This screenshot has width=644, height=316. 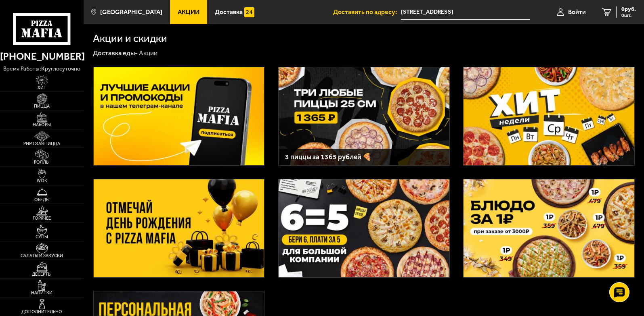 I want to click on img: 15daf4d41897b9f0e9f617042186c801.svg, so click(x=249, y=12).